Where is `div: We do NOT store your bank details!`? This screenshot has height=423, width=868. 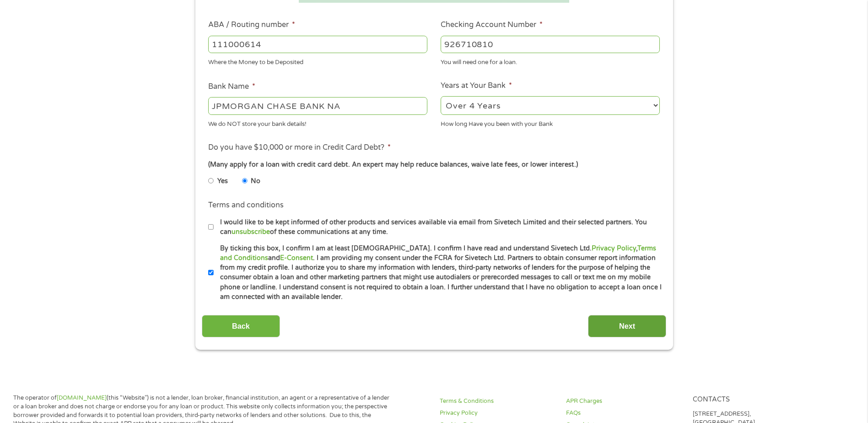 div: We do NOT store your bank details! is located at coordinates (318, 122).